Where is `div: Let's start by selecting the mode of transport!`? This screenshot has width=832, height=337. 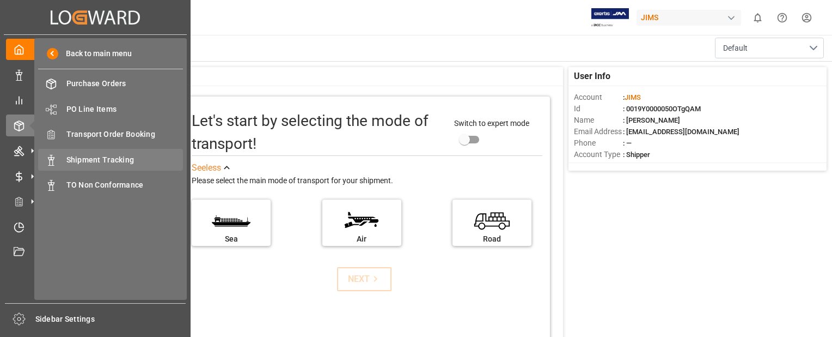 div: Let's start by selecting the mode of transport! is located at coordinates (317, 132).